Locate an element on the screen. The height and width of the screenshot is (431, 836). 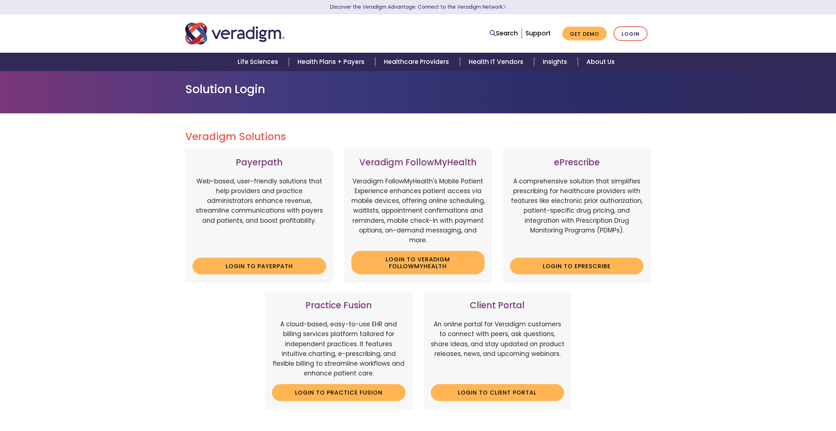
h2: Veradigm Solutions is located at coordinates (418, 137).